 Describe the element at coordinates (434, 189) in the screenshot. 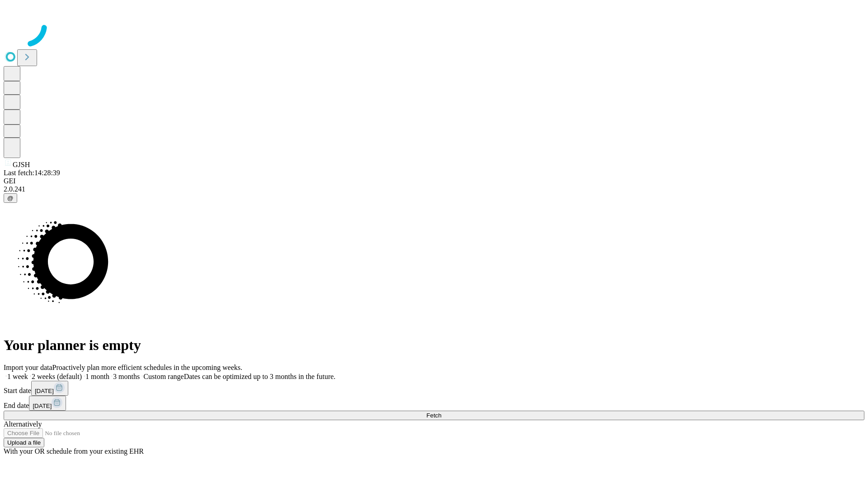

I see `div: 2.0.241` at that location.